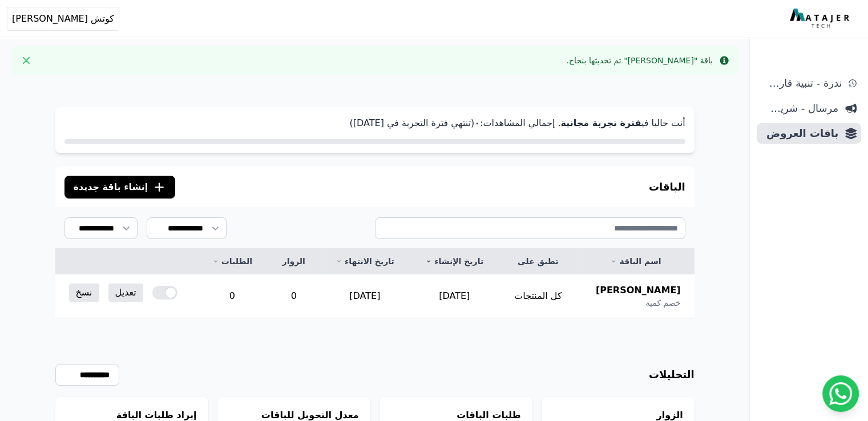  What do you see at coordinates (635, 262) in the screenshot?
I see `a: اسم الباقة` at bounding box center [635, 262].